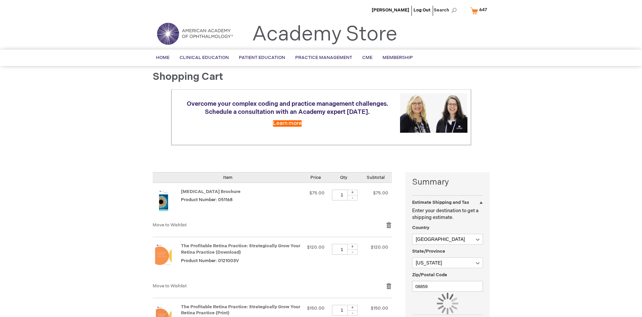 The height and width of the screenshot is (317, 642). Describe the element at coordinates (240, 310) in the screenshot. I see `a: The Profitable Retina Practice: Strategically Grow Your Retina Practice (Print)` at that location.